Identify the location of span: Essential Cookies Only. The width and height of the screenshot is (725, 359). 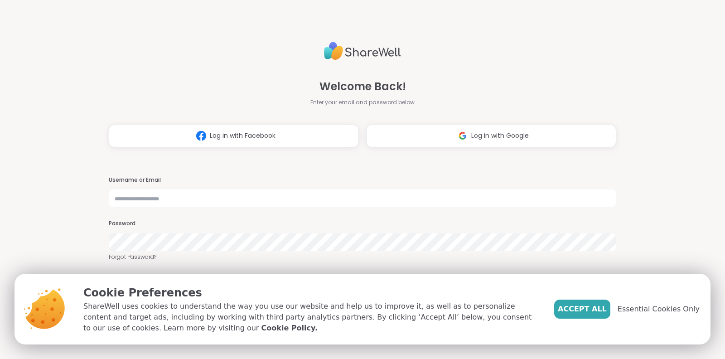
(658, 309).